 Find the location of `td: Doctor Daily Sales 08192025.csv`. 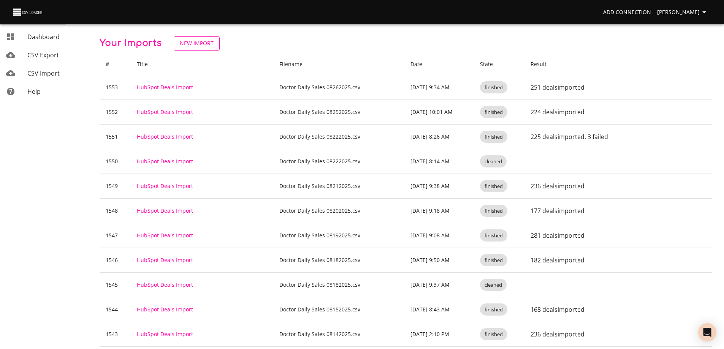

td: Doctor Daily Sales 08192025.csv is located at coordinates (339, 235).